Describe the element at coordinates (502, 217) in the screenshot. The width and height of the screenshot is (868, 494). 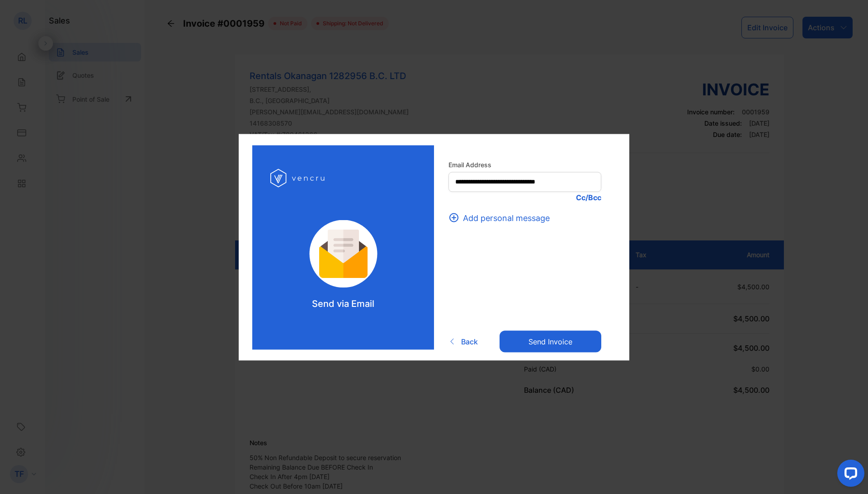
I see `button: Add personal message` at that location.